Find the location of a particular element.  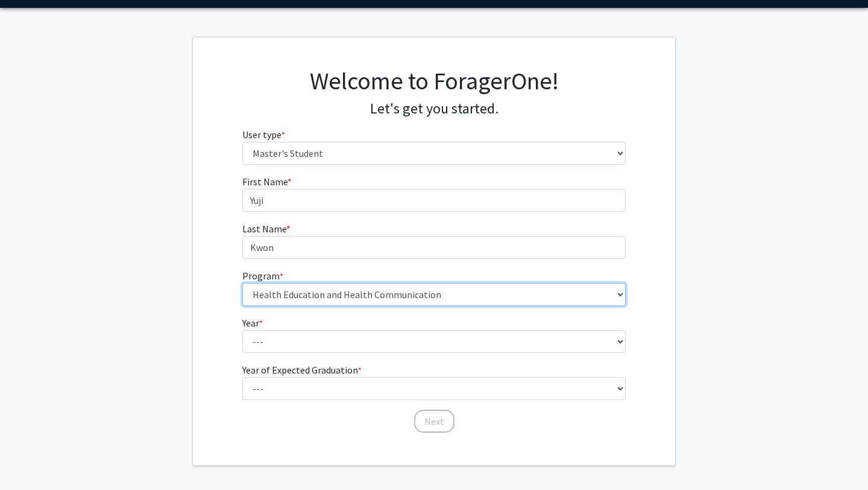

label: Year is located at coordinates (253, 322).